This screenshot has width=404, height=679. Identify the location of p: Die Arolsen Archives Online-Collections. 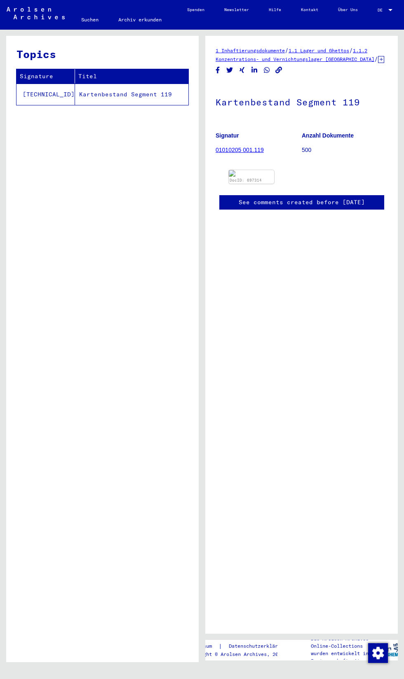
(342, 643).